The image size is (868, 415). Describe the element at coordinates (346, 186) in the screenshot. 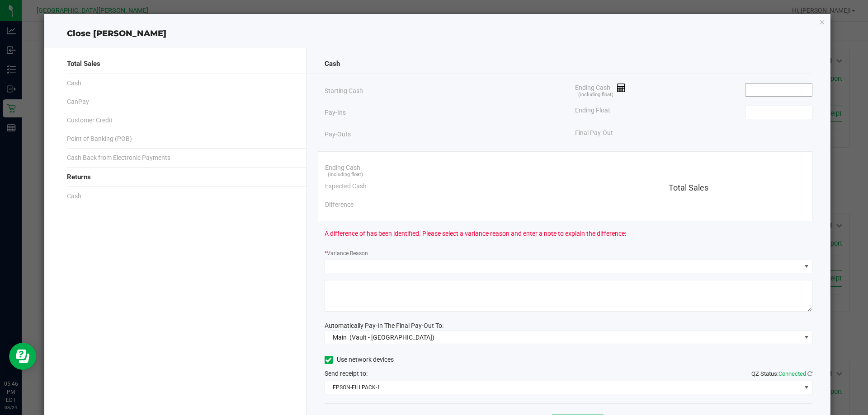

I see `span: Expected Cash` at that location.